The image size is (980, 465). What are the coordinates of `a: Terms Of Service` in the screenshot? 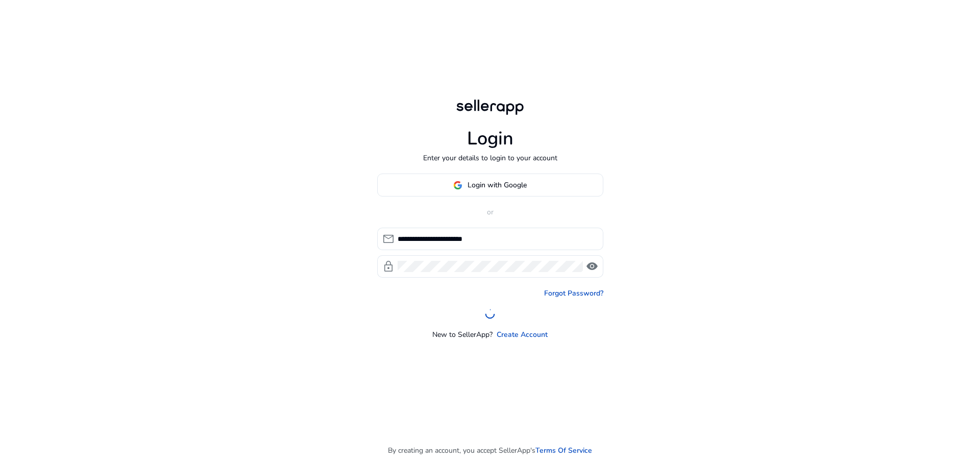 It's located at (564, 450).